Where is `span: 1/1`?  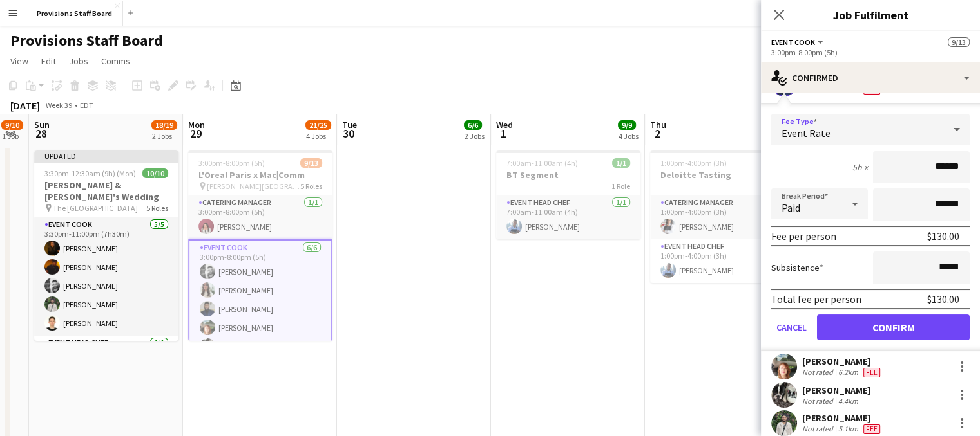
span: 1/1 is located at coordinates (622, 163).